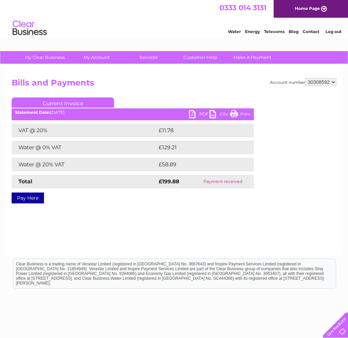 Image resolution: width=348 pixels, height=338 pixels. What do you see at coordinates (45, 57) in the screenshot?
I see `a: My Clear Business` at bounding box center [45, 57].